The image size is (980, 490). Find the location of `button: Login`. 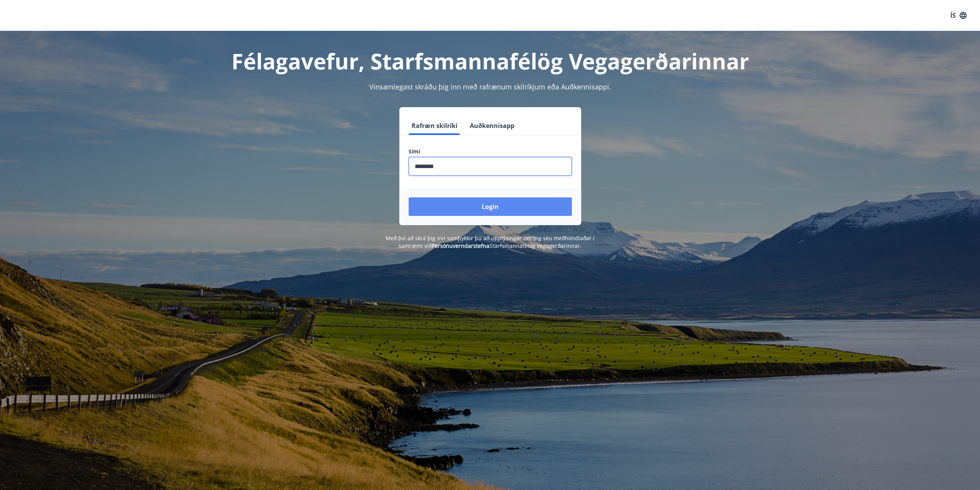

button: Login is located at coordinates (490, 207).